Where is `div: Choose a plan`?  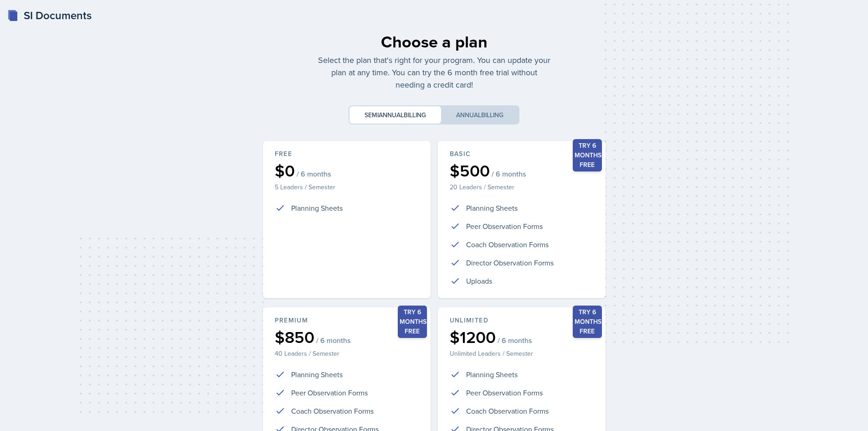
div: Choose a plan is located at coordinates (434, 41).